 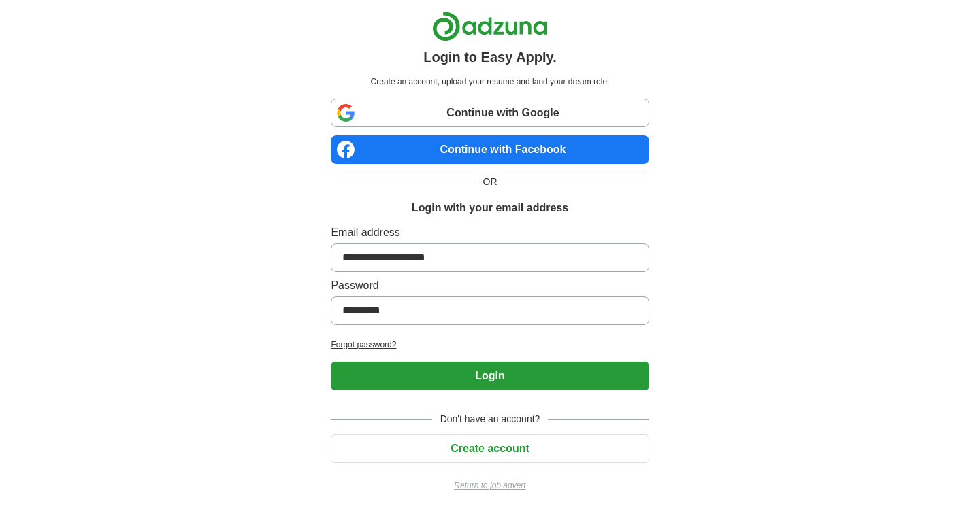 What do you see at coordinates (489, 345) in the screenshot?
I see `h2: Forgot password?` at bounding box center [489, 345].